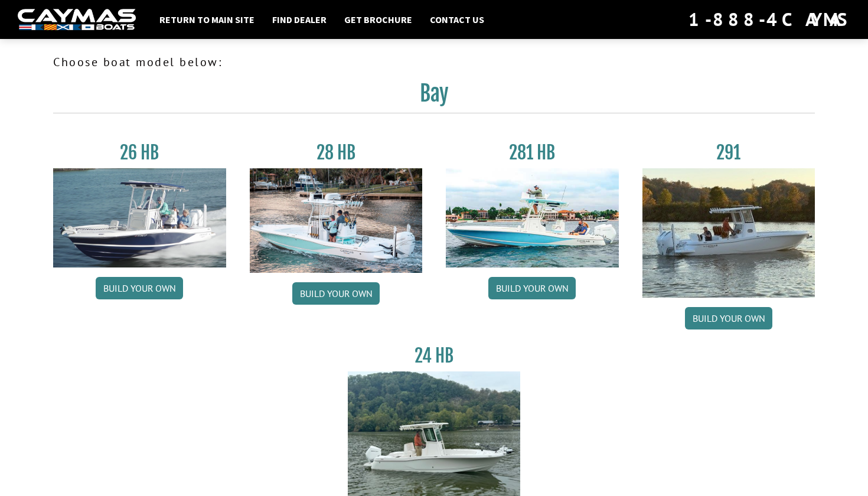 The width and height of the screenshot is (868, 496). Describe the element at coordinates (728, 232) in the screenshot. I see `img: 291_Thumbnail.jpg` at that location.